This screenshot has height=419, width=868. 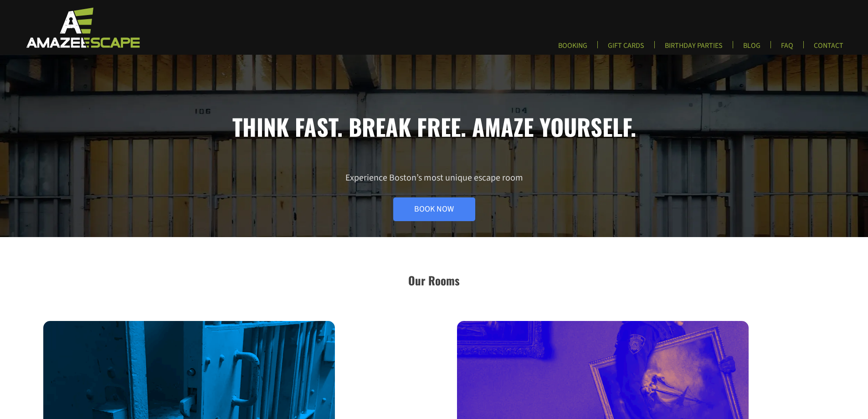 What do you see at coordinates (787, 48) in the screenshot?
I see `a: FAQ` at bounding box center [787, 48].